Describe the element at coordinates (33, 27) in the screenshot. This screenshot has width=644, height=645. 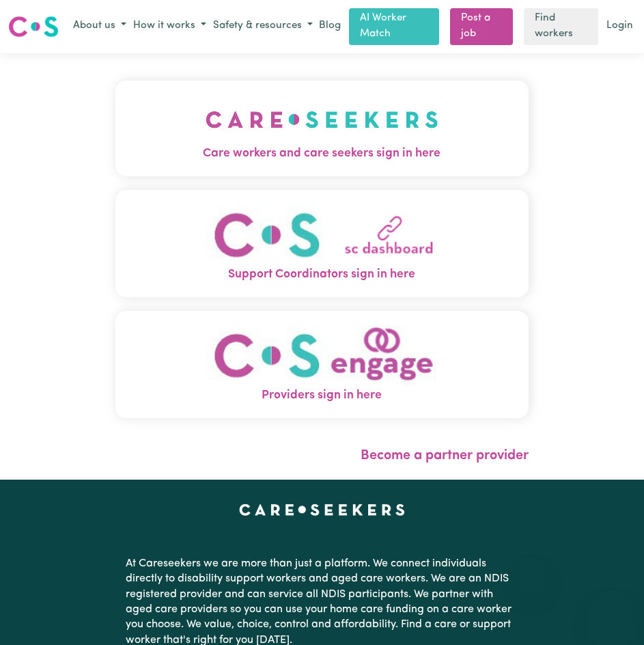
I see `img: Careseekers logo` at that location.